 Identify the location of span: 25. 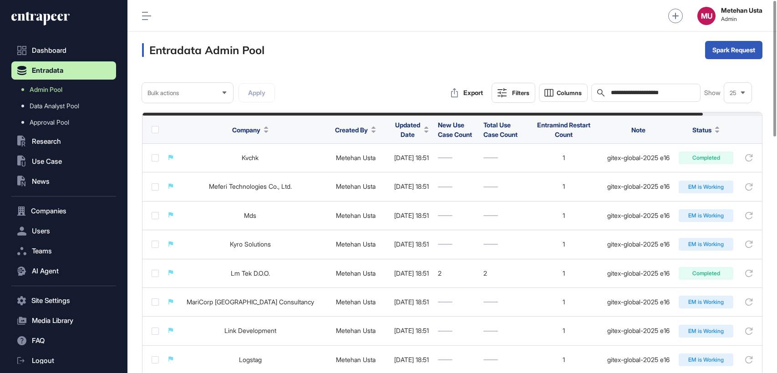
(733, 93).